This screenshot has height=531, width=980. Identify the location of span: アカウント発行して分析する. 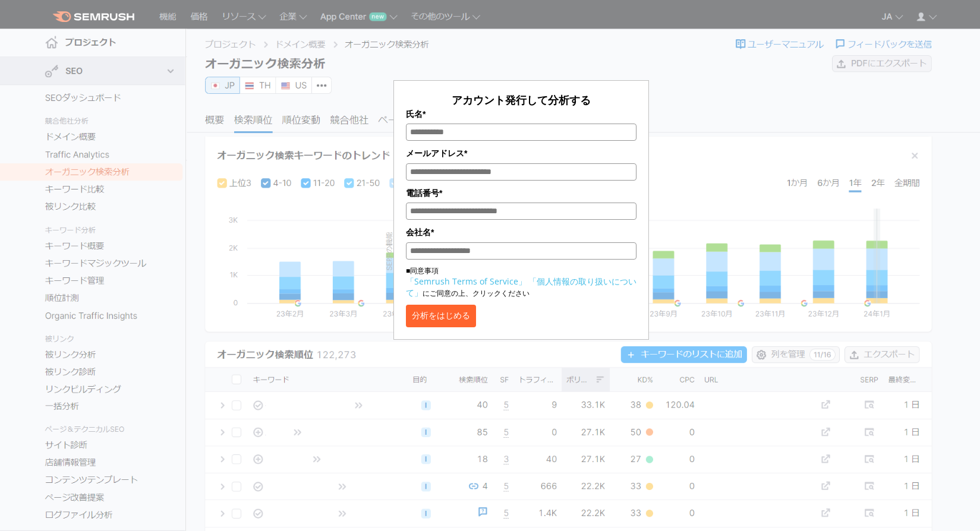
(521, 100).